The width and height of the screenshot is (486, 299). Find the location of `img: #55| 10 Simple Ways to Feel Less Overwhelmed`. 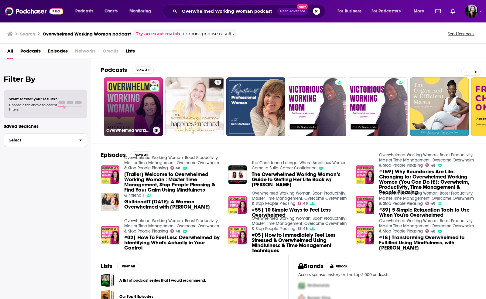

img: #55| 10 Simple Ways to Feel Less Overwhelmed is located at coordinates (238, 205).